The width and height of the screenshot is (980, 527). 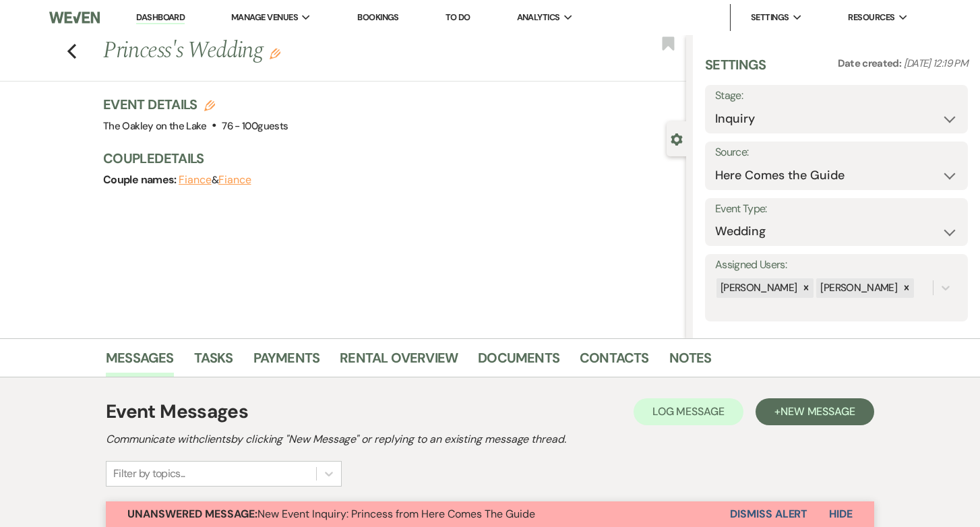 I want to click on a: Payments, so click(x=286, y=362).